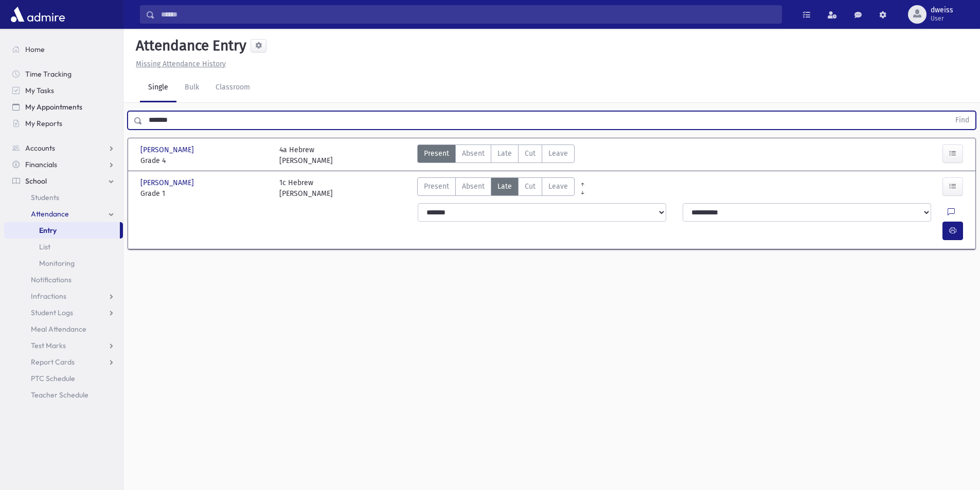 This screenshot has height=490, width=980. Describe the element at coordinates (53, 362) in the screenshot. I see `span: Report Cards` at that location.